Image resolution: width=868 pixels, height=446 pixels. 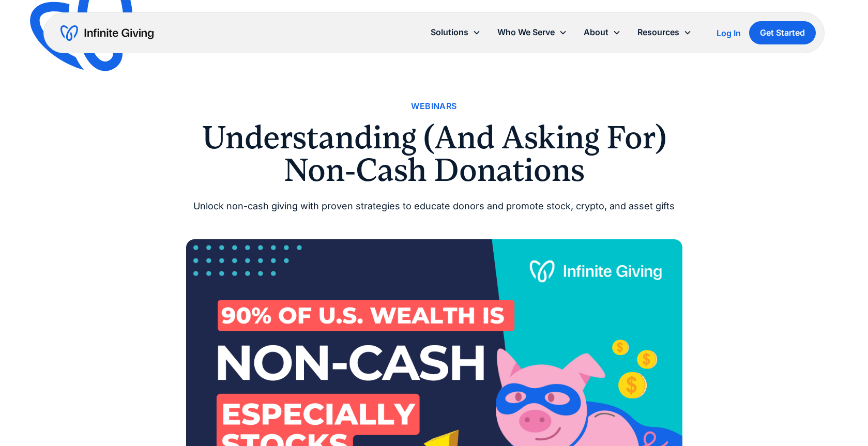 What do you see at coordinates (434, 106) in the screenshot?
I see `a: Webinars` at bounding box center [434, 106].